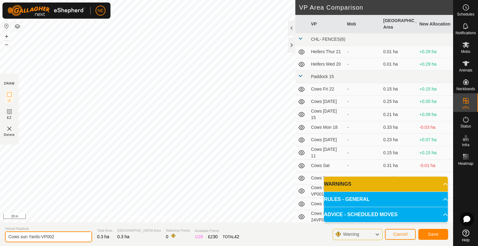 Image resolution: width=478 pixels, height=246 pixels. I want to click on span: NE, so click(100, 11).